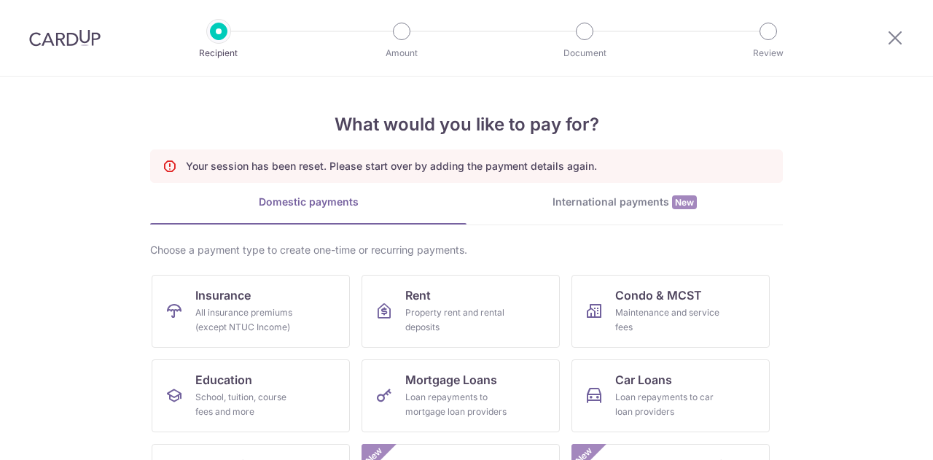 This screenshot has height=460, width=933. I want to click on img: CardUp, so click(65, 38).